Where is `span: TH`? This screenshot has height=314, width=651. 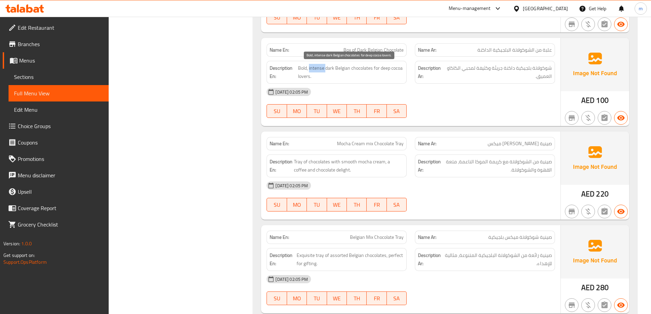 span: TH is located at coordinates (357, 17).